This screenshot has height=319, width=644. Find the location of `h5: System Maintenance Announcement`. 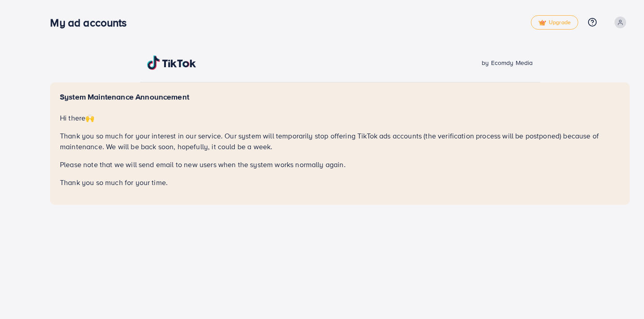

h5: System Maintenance Announcement is located at coordinates (340, 97).